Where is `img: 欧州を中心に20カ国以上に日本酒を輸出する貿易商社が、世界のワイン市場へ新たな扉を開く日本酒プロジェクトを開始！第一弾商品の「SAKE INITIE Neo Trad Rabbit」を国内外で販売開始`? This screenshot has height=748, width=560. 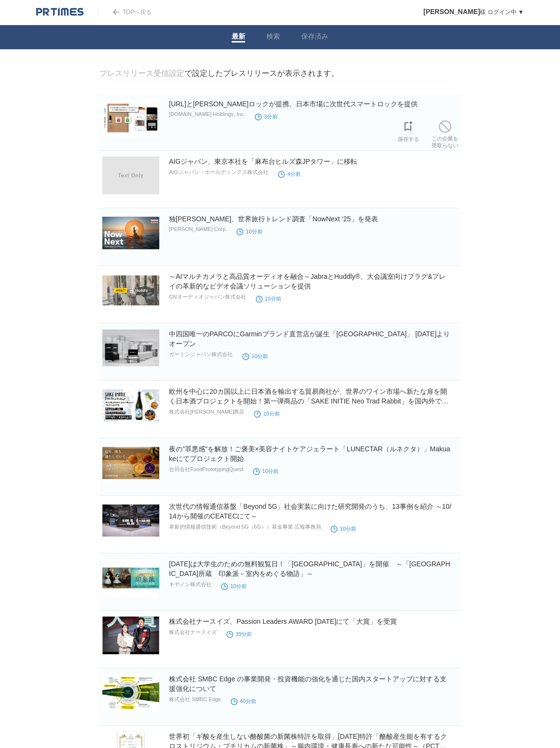
img: 欧州を中心に20カ国以上に日本酒を輸出する貿易商社が、世界のワイン市場へ新たな扉を開く日本酒プロジェクトを開始！第一弾商品の「SAKE INITIE Neo Trad Rabbit」を国内外で販売開始 is located at coordinates (131, 405).